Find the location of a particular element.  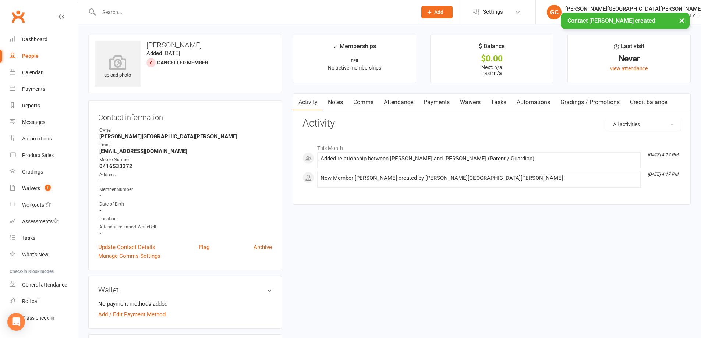

span: Settings is located at coordinates (492, 12).